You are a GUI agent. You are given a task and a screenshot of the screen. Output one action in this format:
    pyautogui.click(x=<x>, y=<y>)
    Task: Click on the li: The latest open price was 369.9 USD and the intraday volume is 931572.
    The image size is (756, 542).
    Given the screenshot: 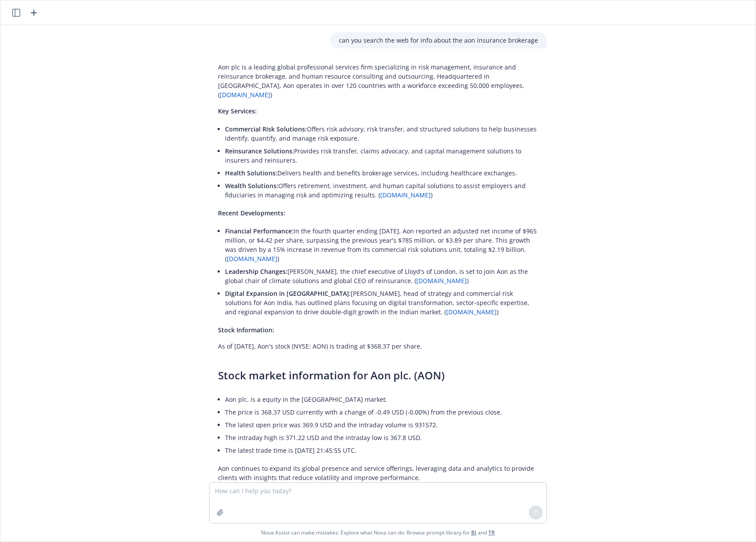 What is the action you would take?
    pyautogui.click(x=382, y=425)
    